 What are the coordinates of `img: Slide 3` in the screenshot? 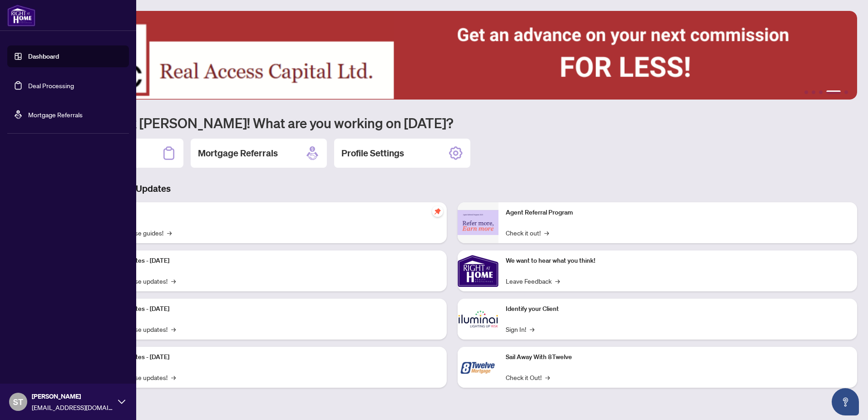 It's located at (452, 55).